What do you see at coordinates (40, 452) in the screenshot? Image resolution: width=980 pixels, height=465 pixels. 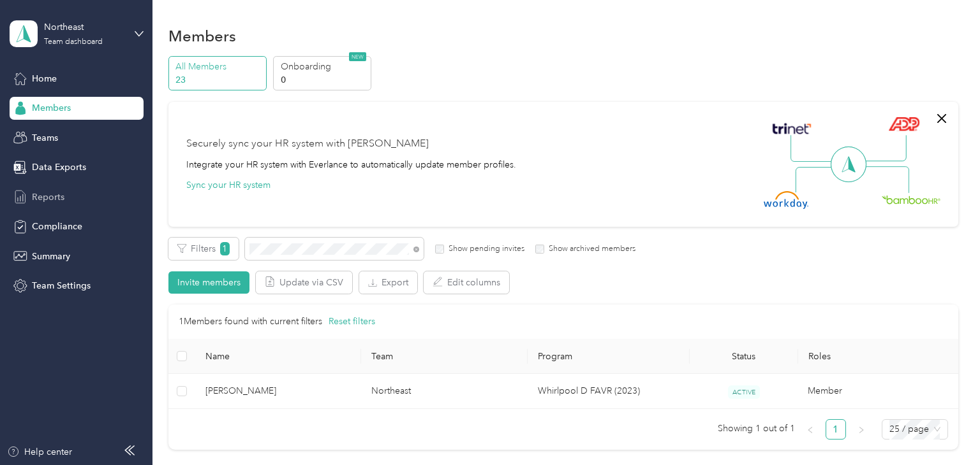 I see `div: Help center` at bounding box center [40, 452].